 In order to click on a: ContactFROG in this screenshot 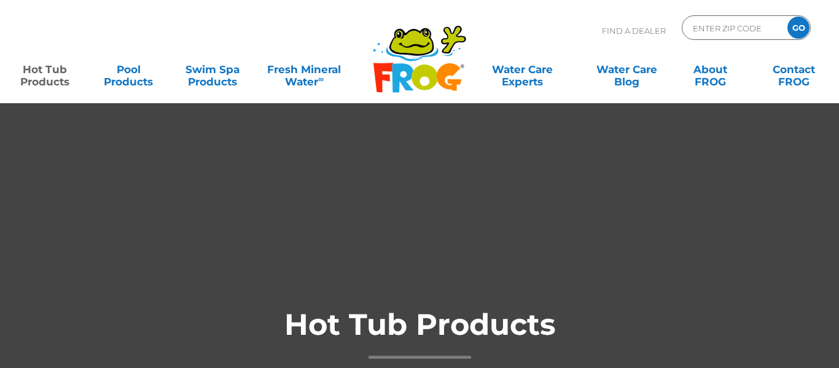, I will do `click(795, 69)`.